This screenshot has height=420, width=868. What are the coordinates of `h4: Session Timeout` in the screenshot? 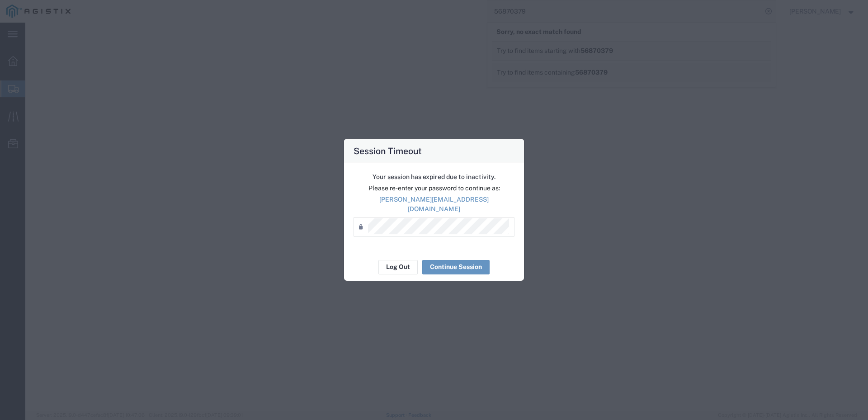 It's located at (388, 151).